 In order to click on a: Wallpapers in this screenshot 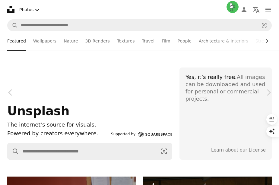, I will do `click(45, 41)`.